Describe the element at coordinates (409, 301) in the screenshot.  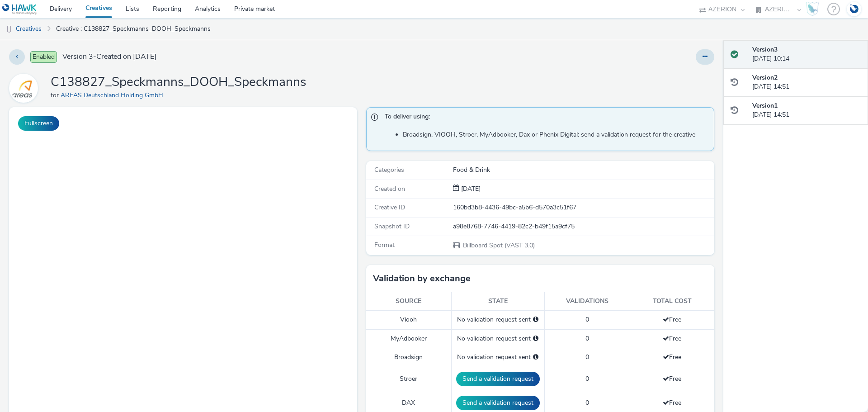
I see `th: Source` at that location.